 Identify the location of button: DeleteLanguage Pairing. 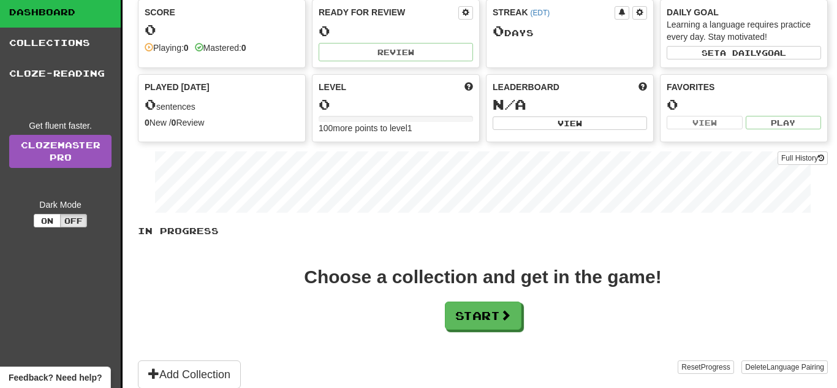
(784, 367).